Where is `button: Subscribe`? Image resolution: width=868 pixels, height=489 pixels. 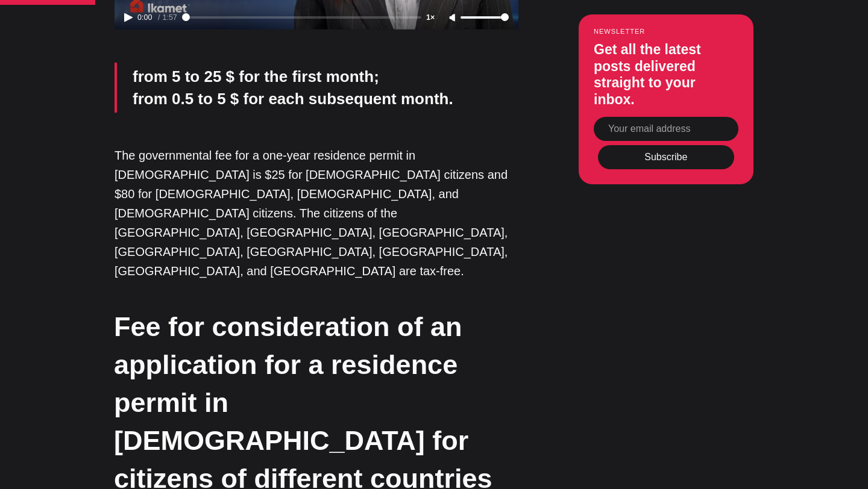
button: Subscribe is located at coordinates (666, 157).